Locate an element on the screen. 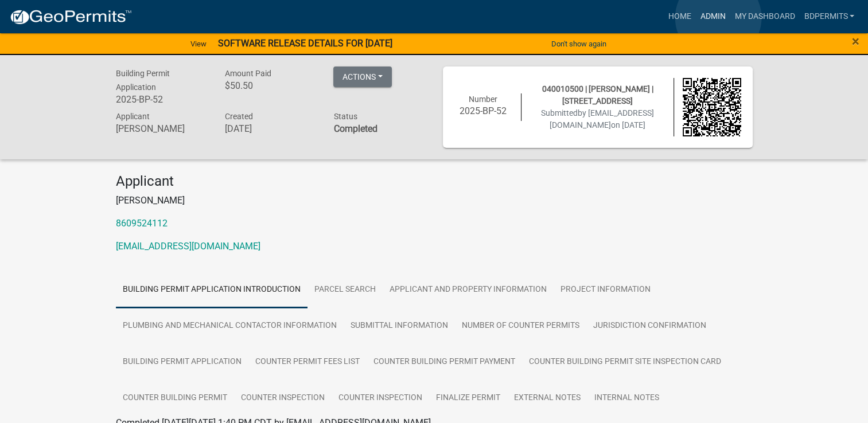 The width and height of the screenshot is (868, 423). img: QR code is located at coordinates (712, 107).